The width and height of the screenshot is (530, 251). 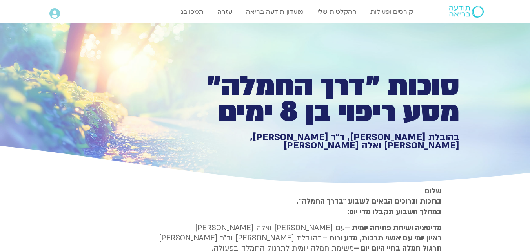 I want to click on strong: שלום, so click(x=433, y=191).